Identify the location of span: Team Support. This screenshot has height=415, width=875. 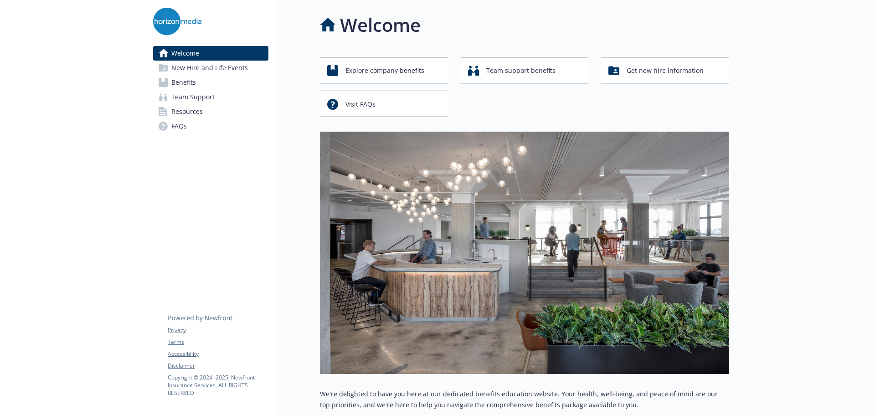
(193, 97).